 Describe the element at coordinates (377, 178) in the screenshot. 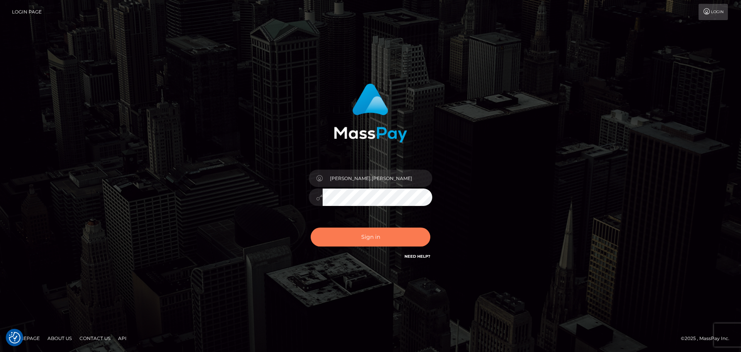

I see `input: Username...` at that location.